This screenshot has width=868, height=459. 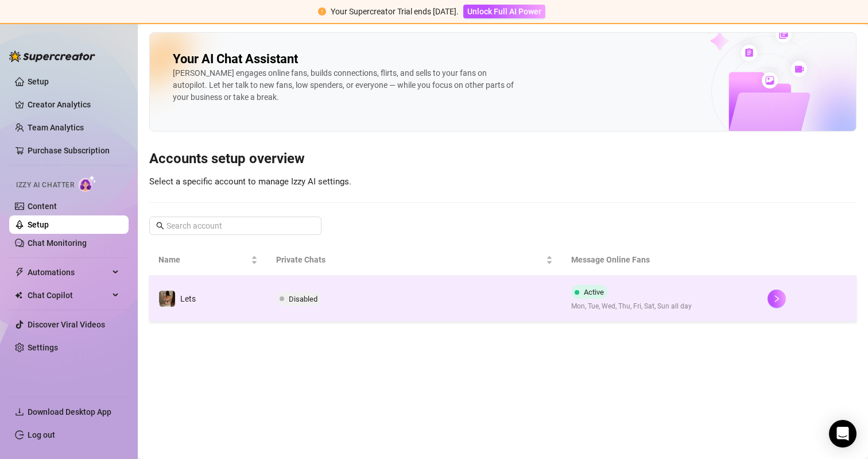 What do you see at coordinates (777, 299) in the screenshot?
I see `span: right` at bounding box center [777, 299].